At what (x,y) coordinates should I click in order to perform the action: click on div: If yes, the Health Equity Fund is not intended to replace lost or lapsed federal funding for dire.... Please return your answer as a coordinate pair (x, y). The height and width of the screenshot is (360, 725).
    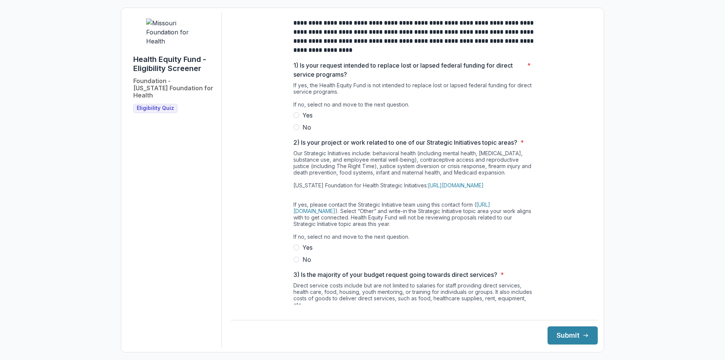
    Looking at the image, I should click on (414, 96).